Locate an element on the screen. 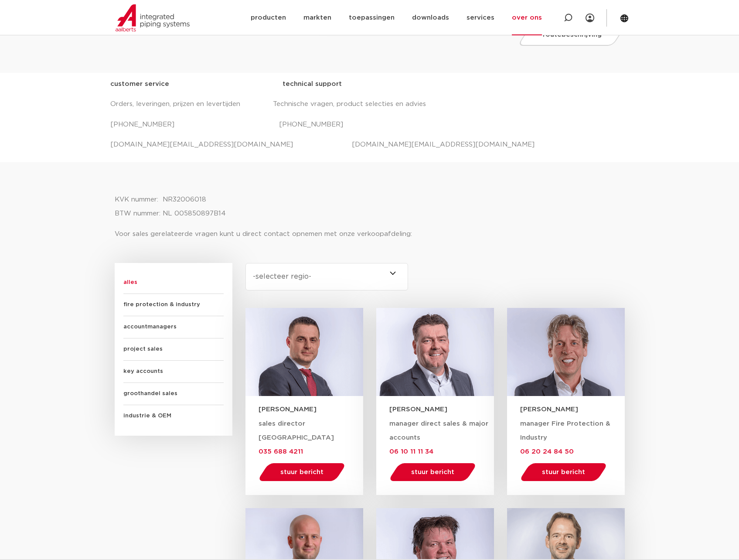 This screenshot has height=560, width=739. div: accountmanagers is located at coordinates (174, 327).